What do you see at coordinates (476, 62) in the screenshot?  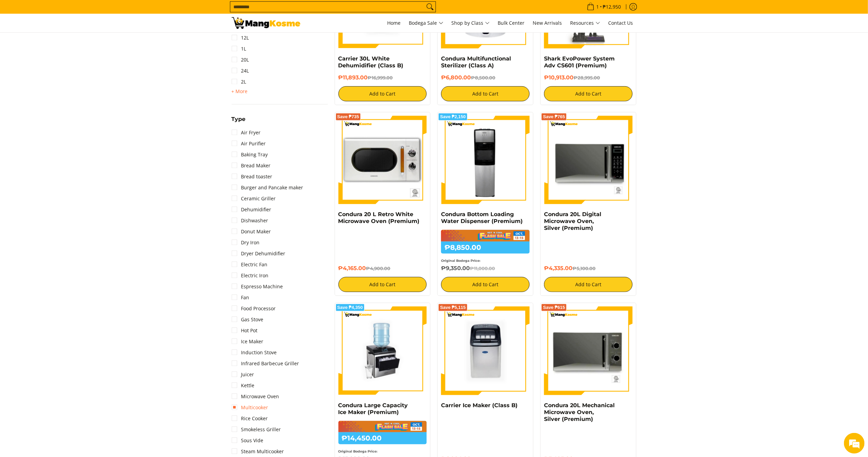 I see `a: Condura Multifunctional Sterilizer (Class A)` at bounding box center [476, 62].